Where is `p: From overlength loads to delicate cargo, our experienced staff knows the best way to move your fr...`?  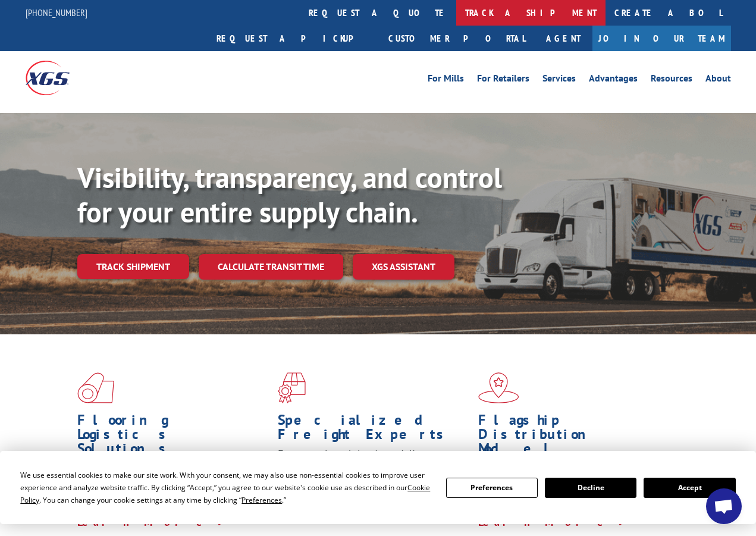 p: From overlength loads to delicate cargo, our experienced staff knows the best way to move your fr... is located at coordinates (374, 473).